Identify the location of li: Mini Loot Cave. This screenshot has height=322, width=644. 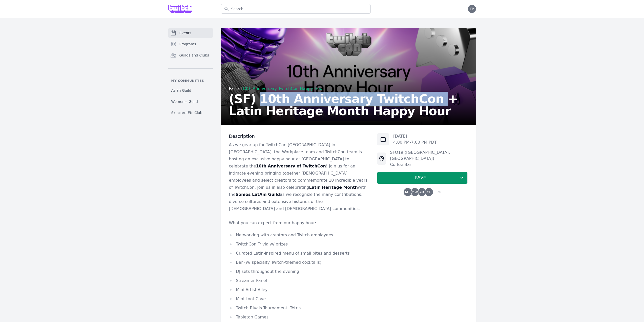
(299, 299).